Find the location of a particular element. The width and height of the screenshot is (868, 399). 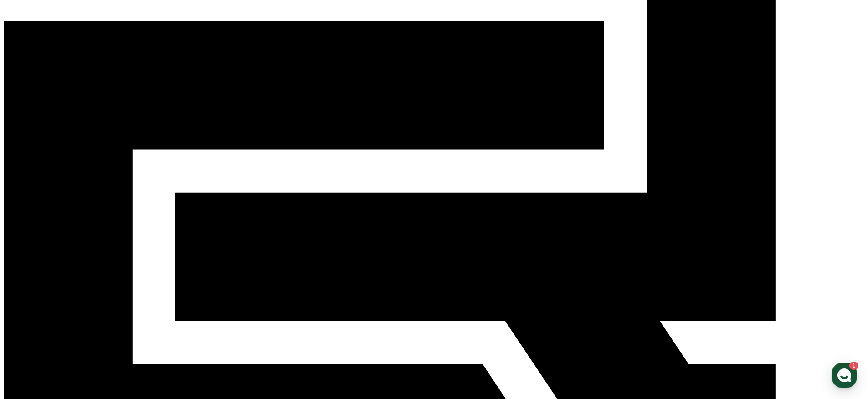

span: 홈 is located at coordinates (31, 306).